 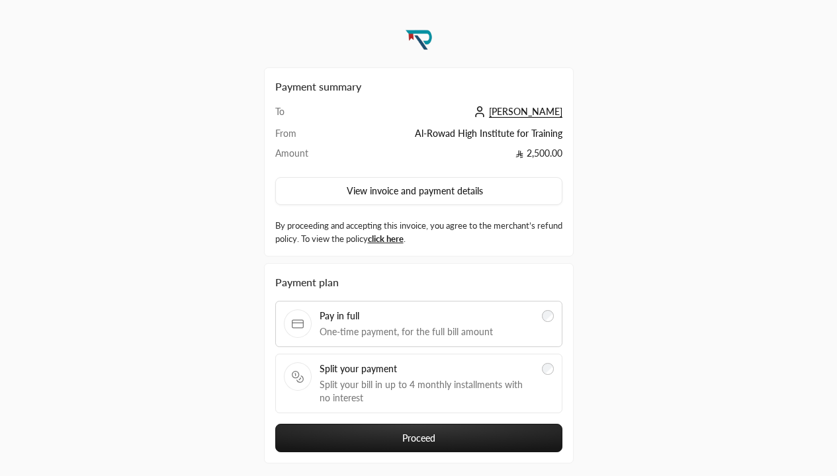 What do you see at coordinates (301, 116) in the screenshot?
I see `td: To` at bounding box center [301, 116].